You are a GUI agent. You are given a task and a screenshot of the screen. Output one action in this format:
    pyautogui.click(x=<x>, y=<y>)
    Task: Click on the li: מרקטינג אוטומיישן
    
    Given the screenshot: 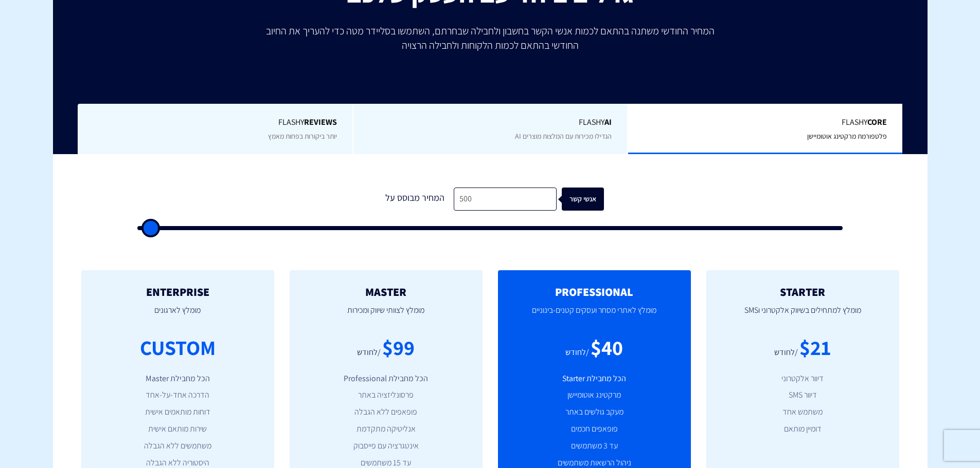 What is the action you would take?
    pyautogui.click(x=594, y=395)
    